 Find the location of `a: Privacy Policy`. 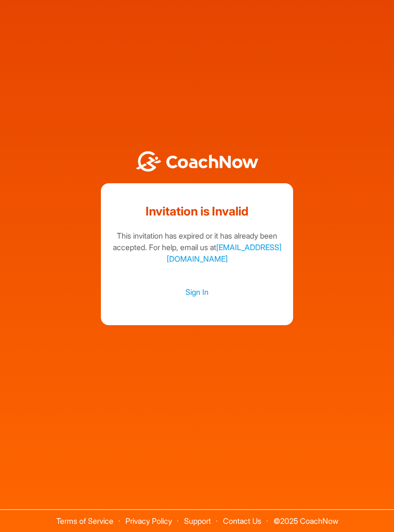

a: Privacy Policy is located at coordinates (148, 520).